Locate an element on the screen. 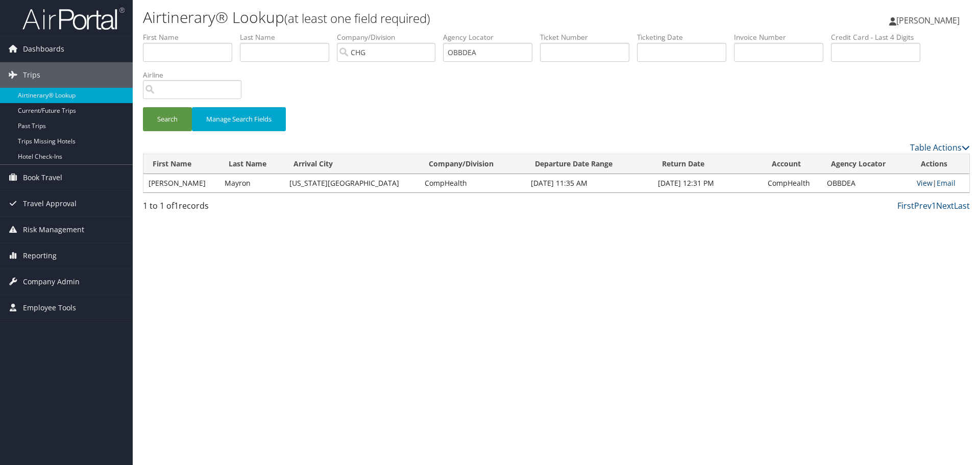 The image size is (980, 465). th: Actions is located at coordinates (940, 164).